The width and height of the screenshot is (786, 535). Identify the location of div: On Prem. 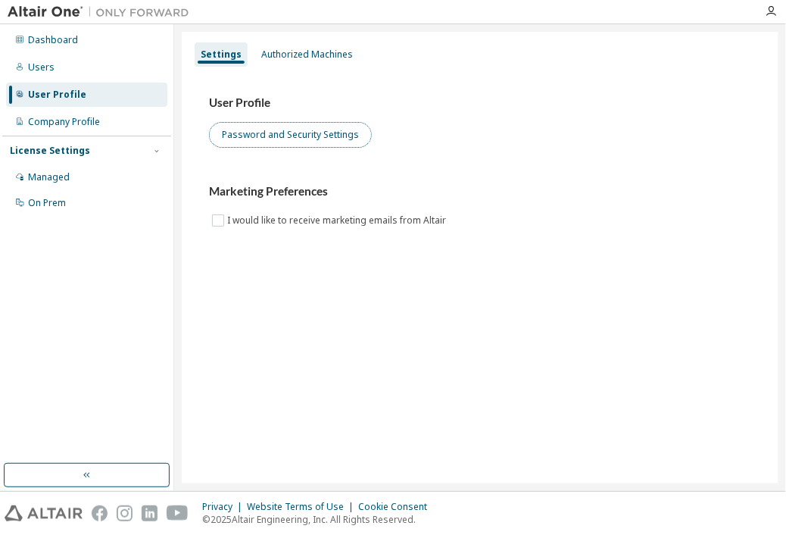
(47, 203).